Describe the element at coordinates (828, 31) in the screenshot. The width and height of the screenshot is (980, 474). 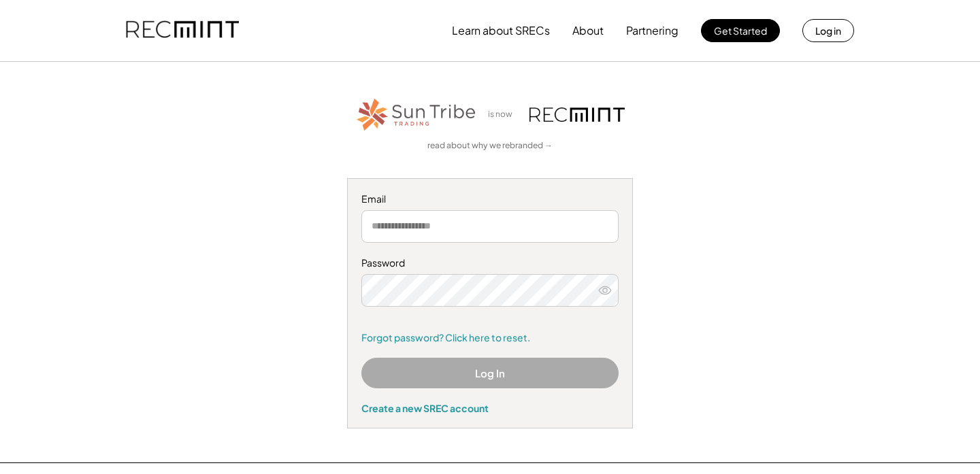
I see `button: Log in` at that location.